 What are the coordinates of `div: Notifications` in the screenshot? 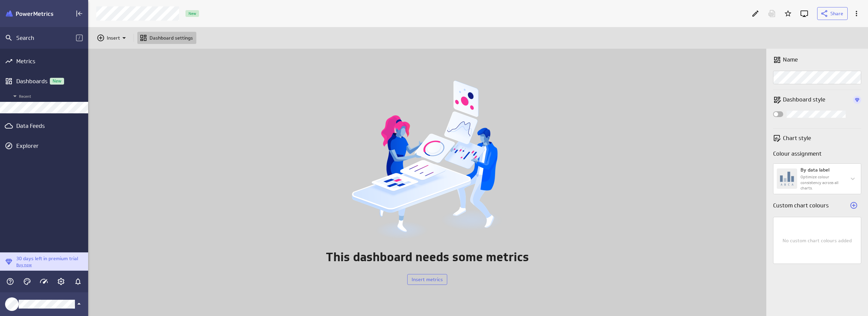 It's located at (78, 282).